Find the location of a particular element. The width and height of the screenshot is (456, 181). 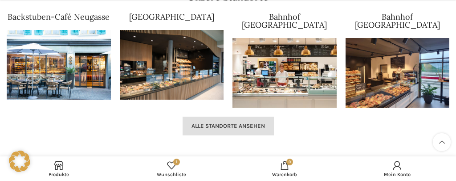

a: 0 Warenkorb is located at coordinates (285, 168).